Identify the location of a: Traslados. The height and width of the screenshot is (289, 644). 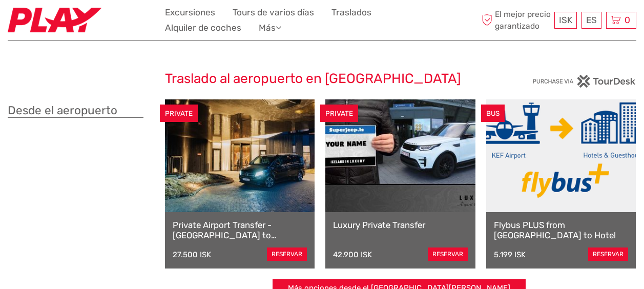
(351, 12).